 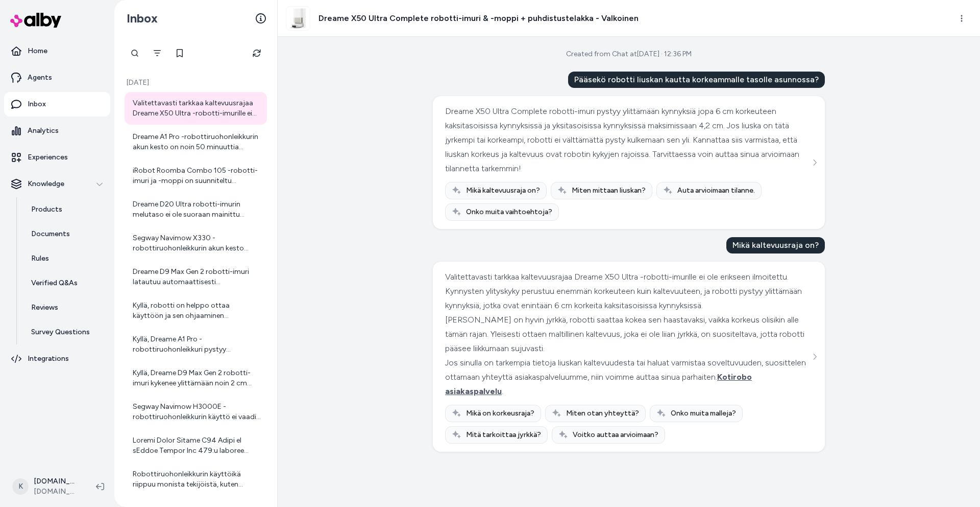 I want to click on div: Pääsekö robotti liuskan kautta korkeammalle tasolle asunnossa?, so click(x=697, y=80).